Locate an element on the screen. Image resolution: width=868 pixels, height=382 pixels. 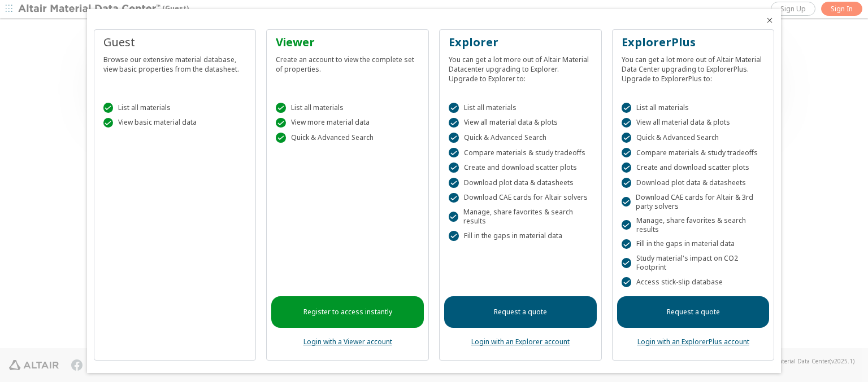
div: Download CAE cards for Altair solvers is located at coordinates (521, 198).